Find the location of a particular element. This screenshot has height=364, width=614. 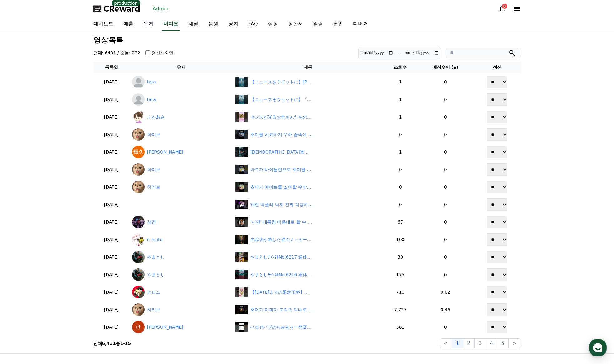

img: ふかあみ is located at coordinates (139, 117).